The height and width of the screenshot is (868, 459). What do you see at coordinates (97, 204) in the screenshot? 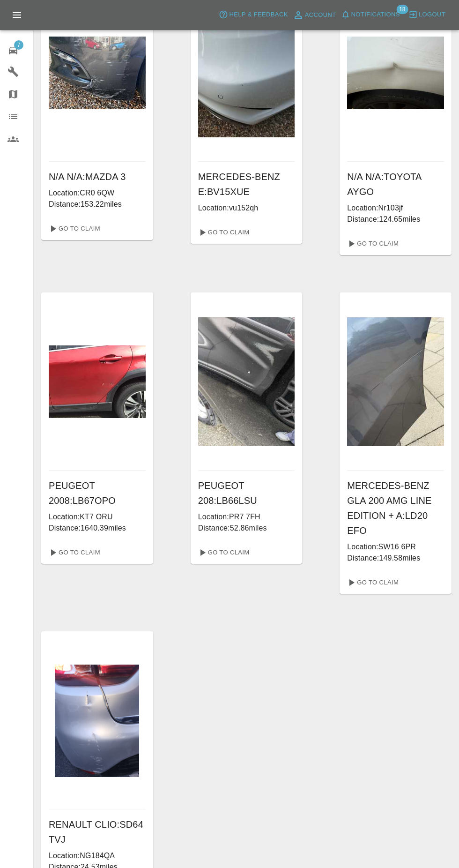
I see `p: Distance: 153.22 miles` at bounding box center [97, 204].